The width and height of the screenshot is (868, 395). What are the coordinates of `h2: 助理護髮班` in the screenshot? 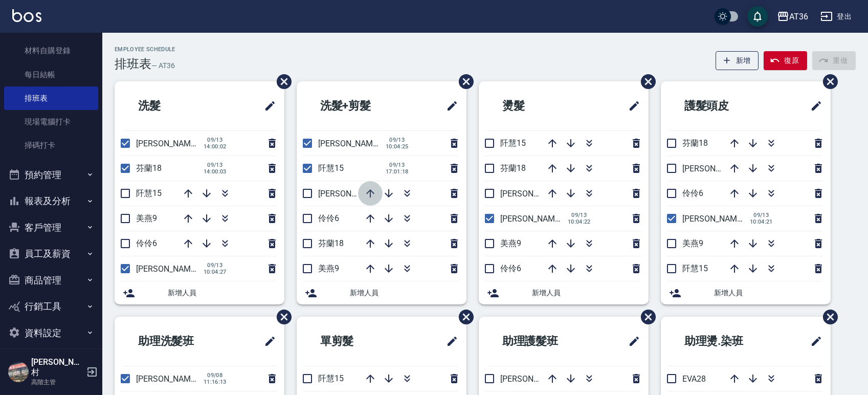 It's located at (542, 341).